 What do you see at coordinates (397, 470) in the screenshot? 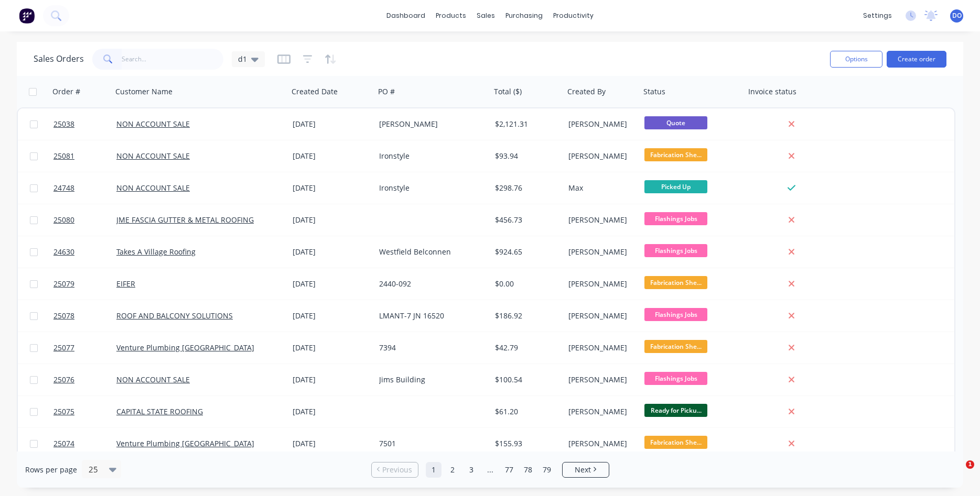
I see `span: Previous` at bounding box center [397, 470].